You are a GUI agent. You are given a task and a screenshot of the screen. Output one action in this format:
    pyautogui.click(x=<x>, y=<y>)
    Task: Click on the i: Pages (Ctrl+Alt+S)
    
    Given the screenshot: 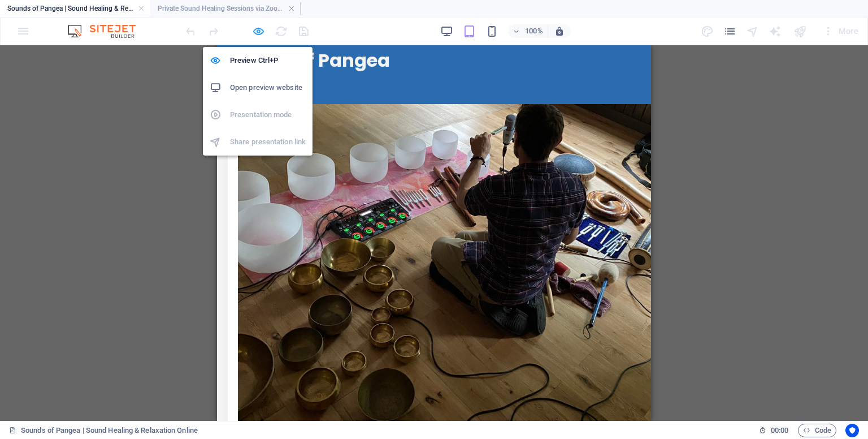 What is the action you would take?
    pyautogui.click(x=730, y=31)
    